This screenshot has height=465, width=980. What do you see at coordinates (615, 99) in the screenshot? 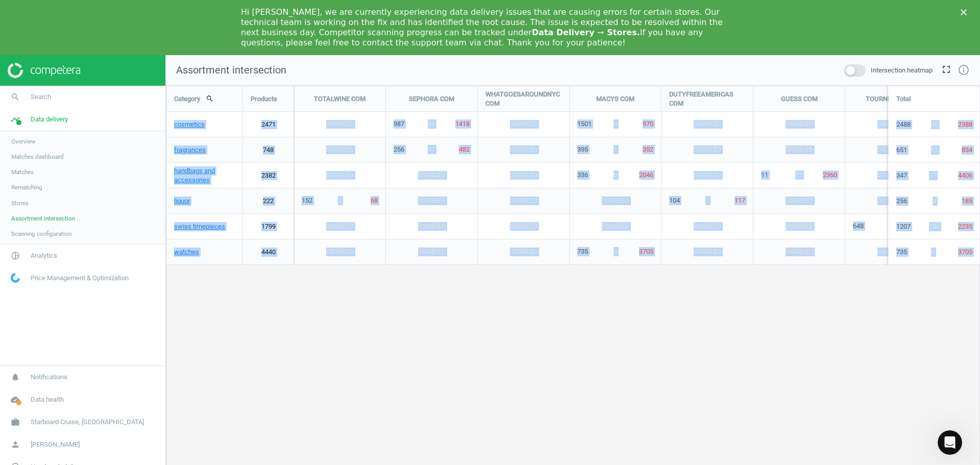
I see `div: MACYS COM` at bounding box center [615, 99].